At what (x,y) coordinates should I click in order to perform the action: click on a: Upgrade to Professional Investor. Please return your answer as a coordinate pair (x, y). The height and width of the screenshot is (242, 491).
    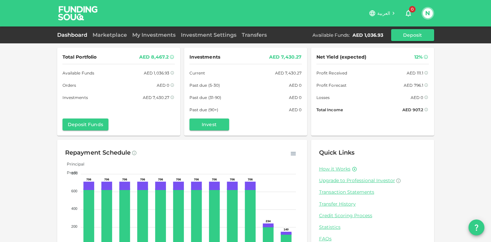
    Looking at the image, I should click on (372, 180).